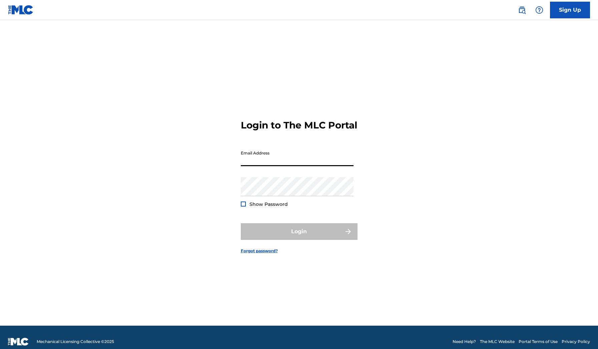 The width and height of the screenshot is (598, 349). Describe the element at coordinates (21, 10) in the screenshot. I see `img: MLC Logo` at that location.